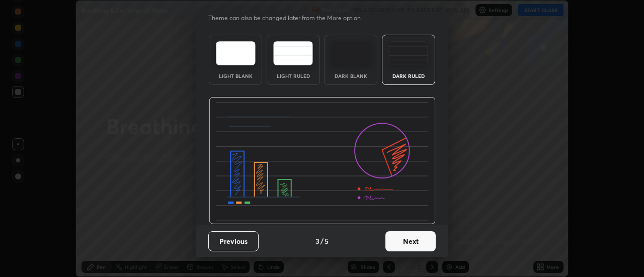 The image size is (644, 277). Describe the element at coordinates (290, 18) in the screenshot. I see `p: Theme can also be changed later from the More option` at that location.